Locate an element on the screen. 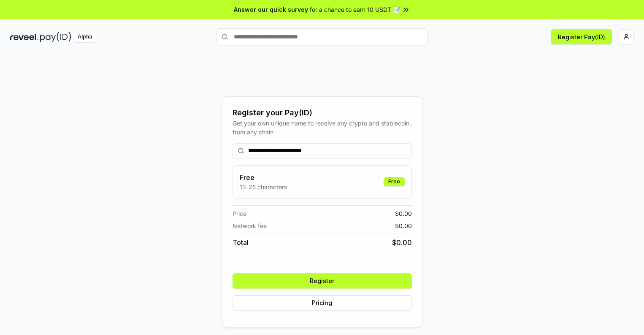 The width and height of the screenshot is (644, 335). h3: Free is located at coordinates (263, 177).